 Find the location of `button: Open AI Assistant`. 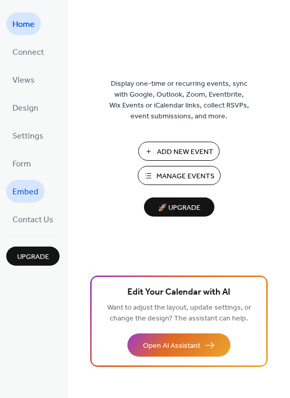

button: Open AI Assistant is located at coordinates (178, 345).